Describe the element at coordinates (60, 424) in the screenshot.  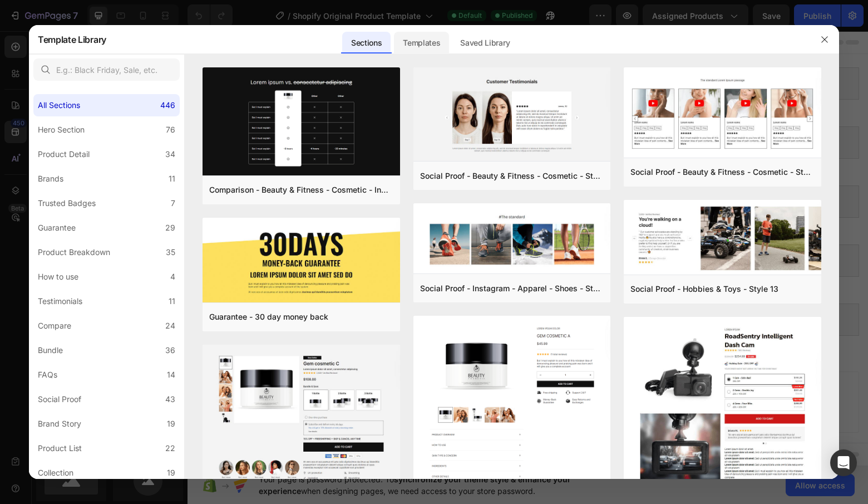
I see `div: Brand Story` at that location.